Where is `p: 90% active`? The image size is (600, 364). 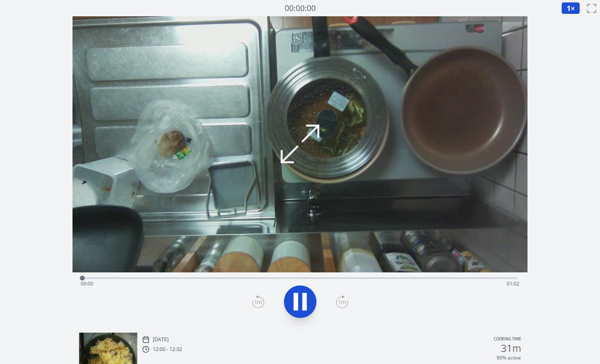 p: 90% active is located at coordinates (508, 358).